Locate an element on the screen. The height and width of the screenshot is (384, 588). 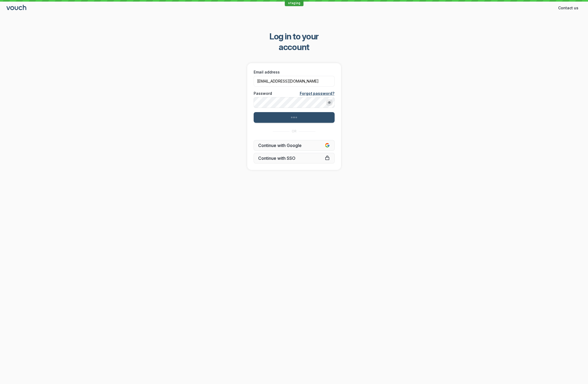
button: Show password is located at coordinates (329, 102).